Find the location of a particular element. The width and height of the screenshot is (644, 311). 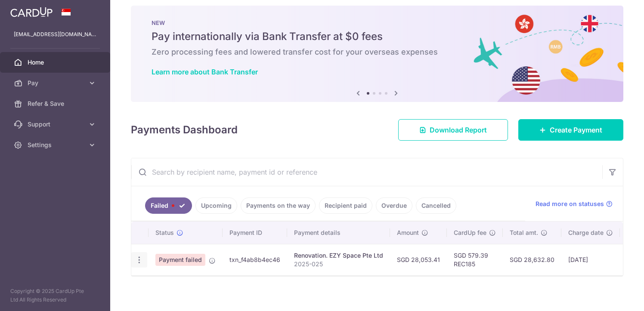

span: Read more on statuses is located at coordinates (570, 204).